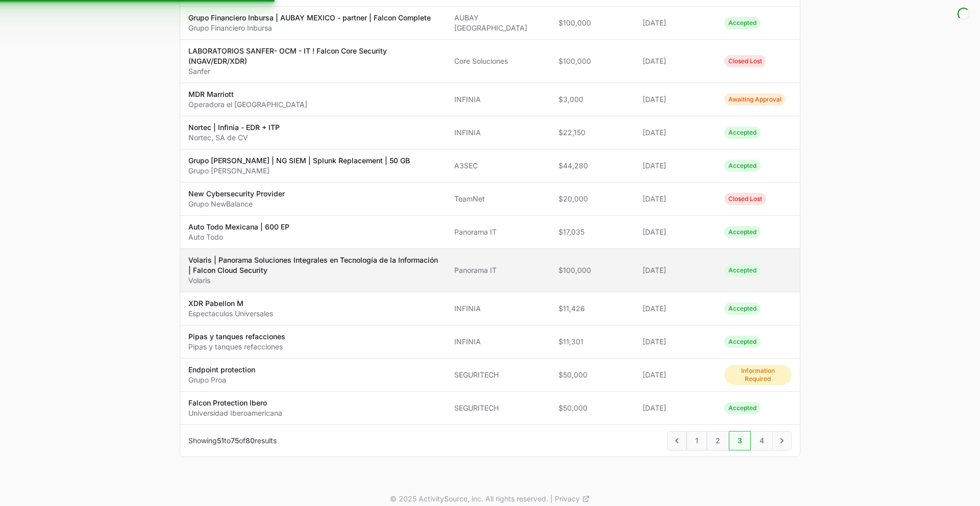  What do you see at coordinates (231, 314) in the screenshot?
I see `p: Espectaculos Universales` at bounding box center [231, 314].